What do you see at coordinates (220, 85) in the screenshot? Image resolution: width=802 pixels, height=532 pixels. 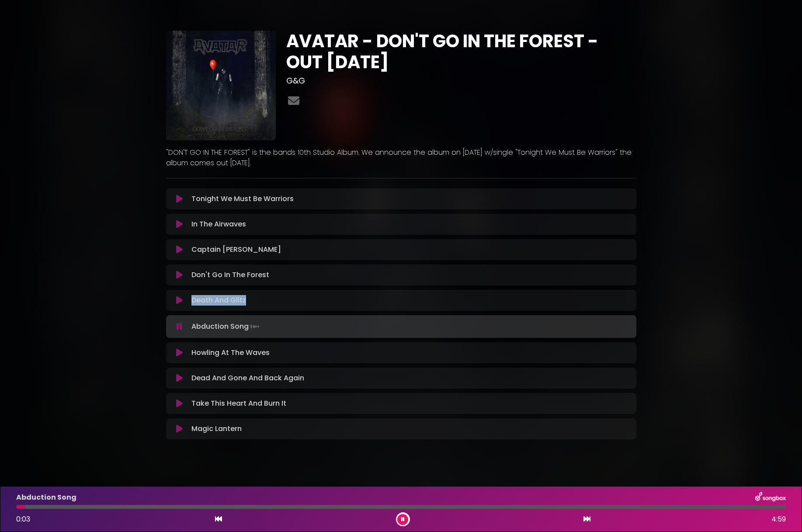 I see `img: F2dxkizfSxmxPj36bnub` at bounding box center [220, 85].